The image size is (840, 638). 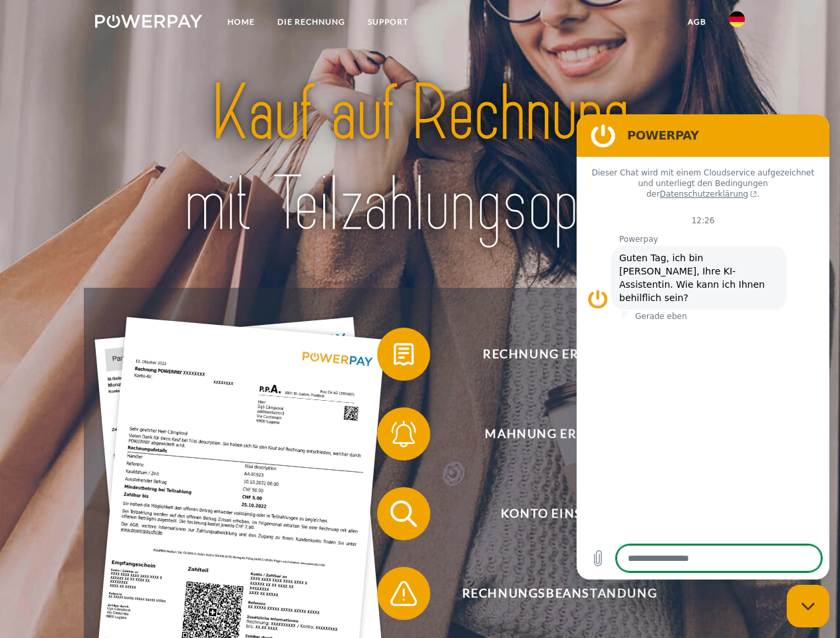 What do you see at coordinates (175, 80) in the screenshot?
I see `svg: (wird in einer neuen Registerkarte geöffnet)` at bounding box center [175, 80].